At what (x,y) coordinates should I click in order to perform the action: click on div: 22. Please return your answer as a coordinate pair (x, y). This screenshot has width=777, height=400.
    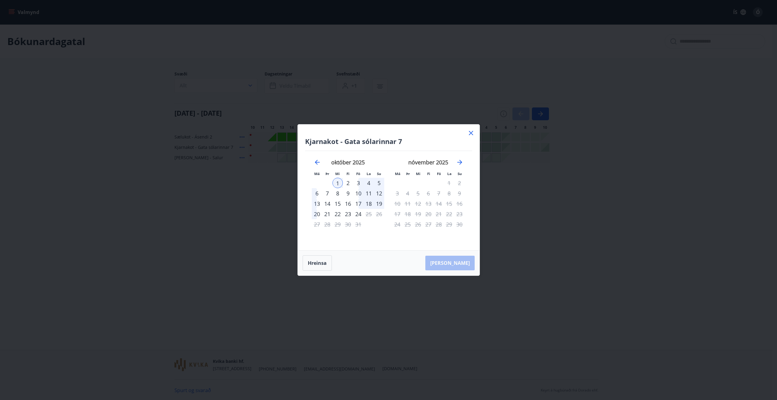
    Looking at the image, I should click on (338, 214).